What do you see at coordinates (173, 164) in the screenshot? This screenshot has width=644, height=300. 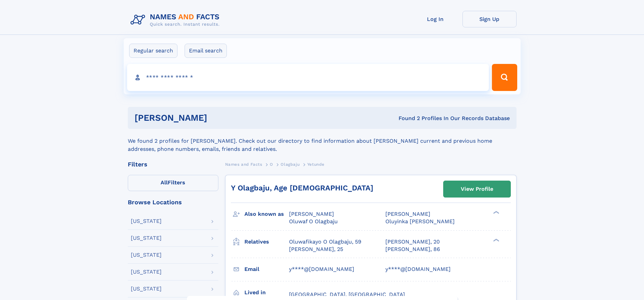 I see `div: Filters` at bounding box center [173, 164].